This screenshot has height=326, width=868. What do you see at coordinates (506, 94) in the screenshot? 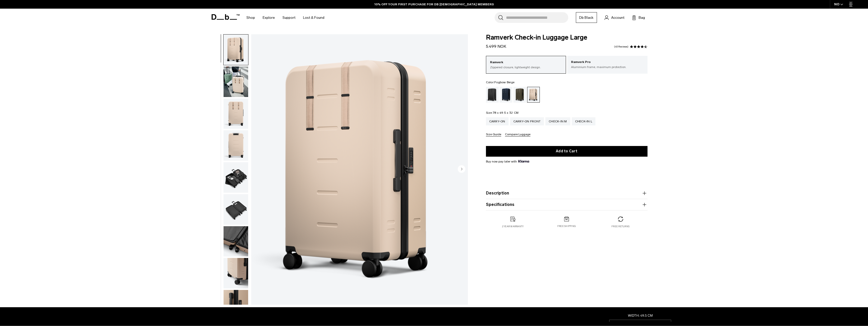
I see `a: Blue Hour` at bounding box center [506, 94].